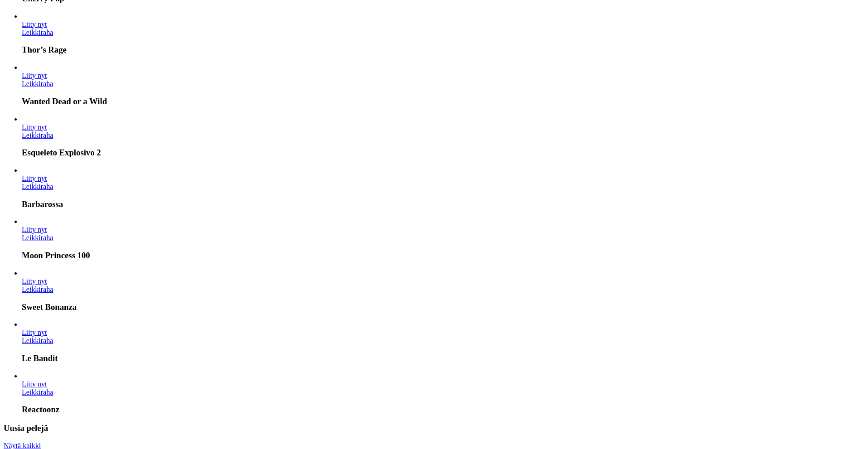  What do you see at coordinates (443, 290) in the screenshot?
I see `article: Sweet Bonanza` at bounding box center [443, 290].